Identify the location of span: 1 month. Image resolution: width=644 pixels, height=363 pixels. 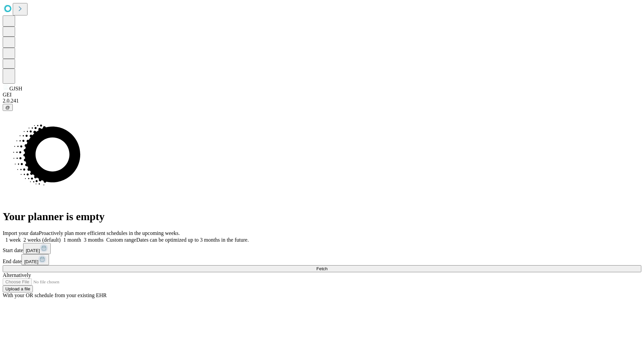
(72, 240).